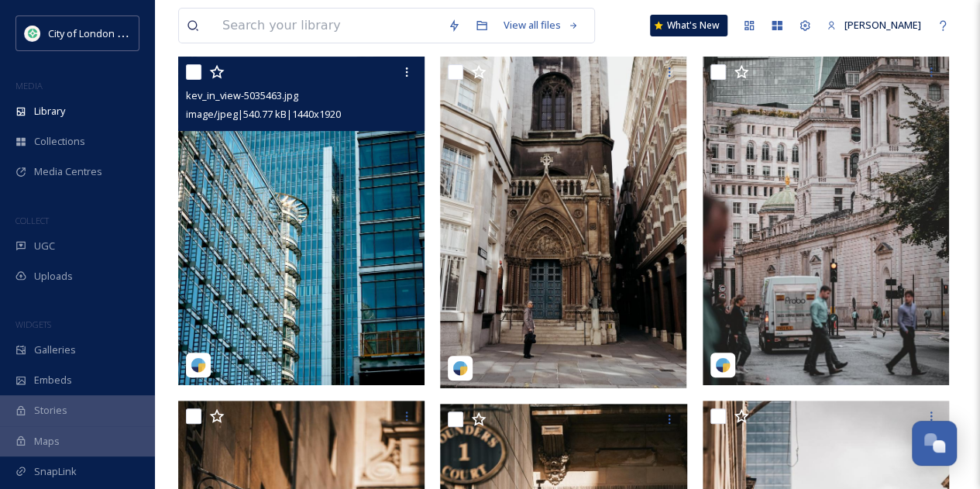 This screenshot has height=489, width=980. What do you see at coordinates (32, 33) in the screenshot?
I see `img: 354633849_641918134643224_7365946917959491822_n.jpg` at bounding box center [32, 33].